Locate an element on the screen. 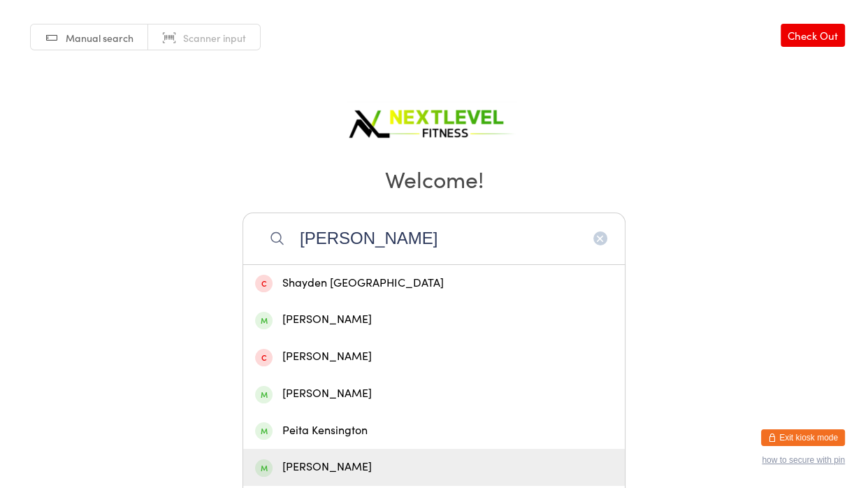 This screenshot has width=868, height=488. div: Peita Kensington is located at coordinates (434, 431).